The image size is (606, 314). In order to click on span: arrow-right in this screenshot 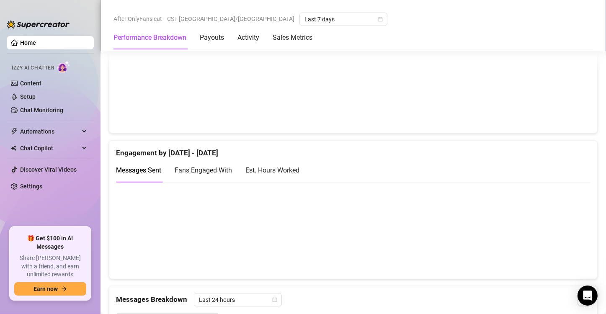, I will do `click(64, 289)`.